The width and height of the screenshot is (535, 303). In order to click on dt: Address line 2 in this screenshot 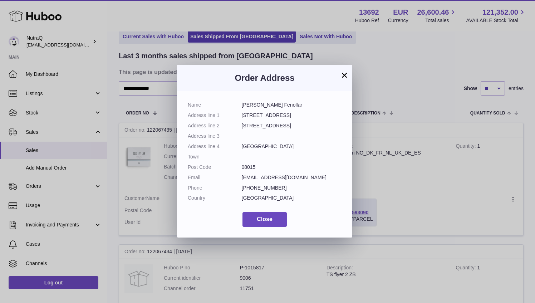, I will do `click(215, 125)`.